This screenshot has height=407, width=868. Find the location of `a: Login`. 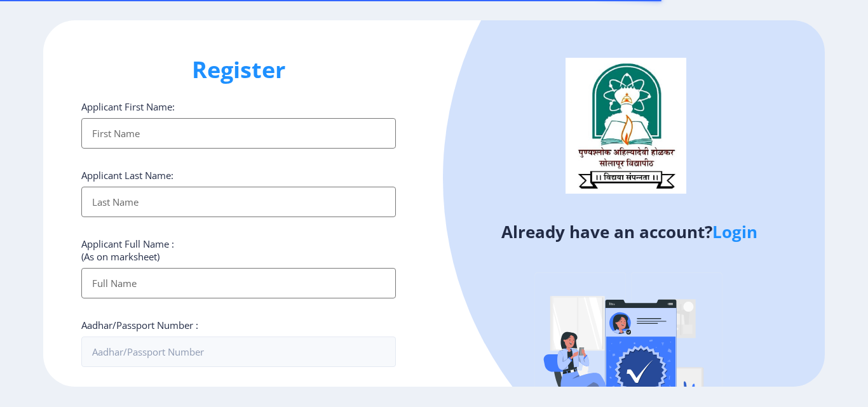

a: Login is located at coordinates (734, 232).